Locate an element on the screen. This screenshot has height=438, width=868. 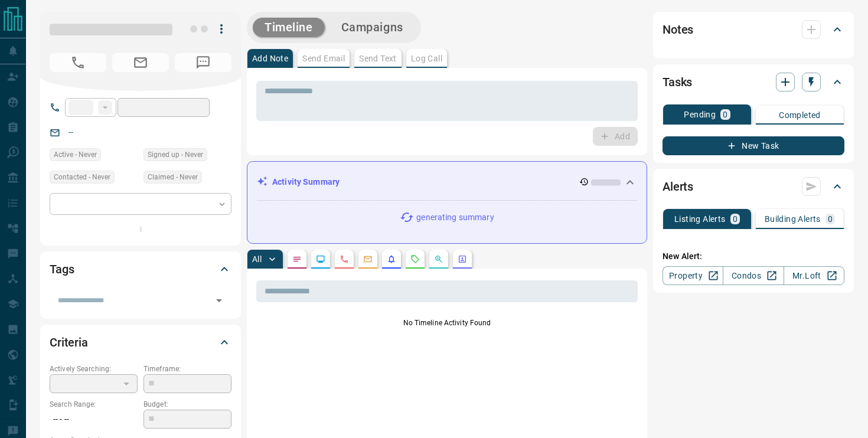
span: Active - Never is located at coordinates (75, 155).